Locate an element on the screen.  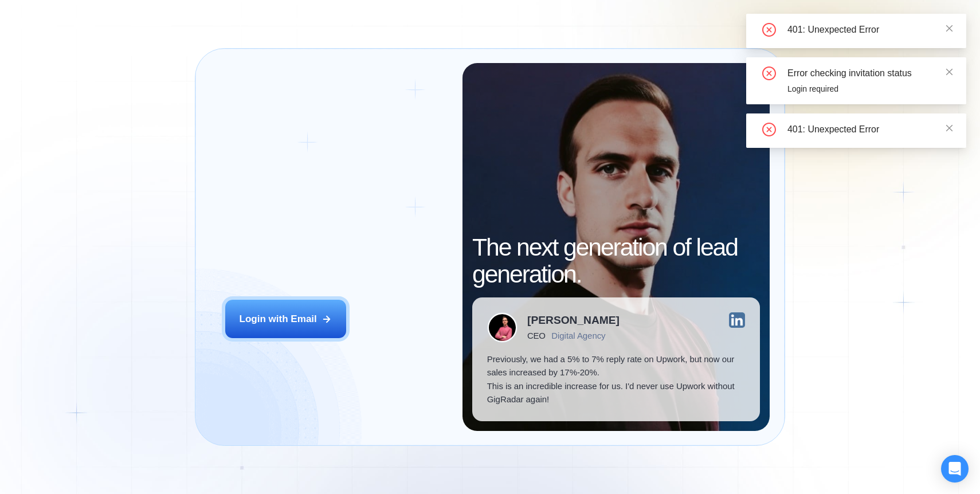
h2: The next generation of lead generation. is located at coordinates (616, 261).